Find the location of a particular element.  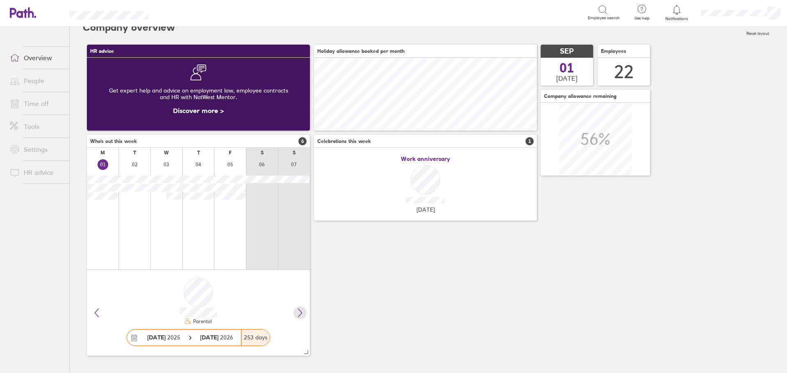

div: W is located at coordinates (166, 153).